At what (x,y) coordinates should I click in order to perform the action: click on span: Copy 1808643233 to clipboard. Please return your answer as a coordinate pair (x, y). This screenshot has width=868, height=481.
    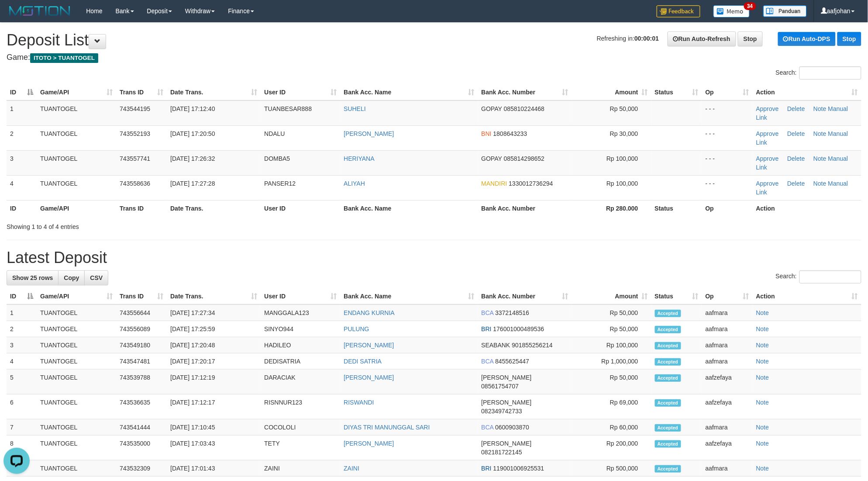
    Looking at the image, I should click on (510, 134).